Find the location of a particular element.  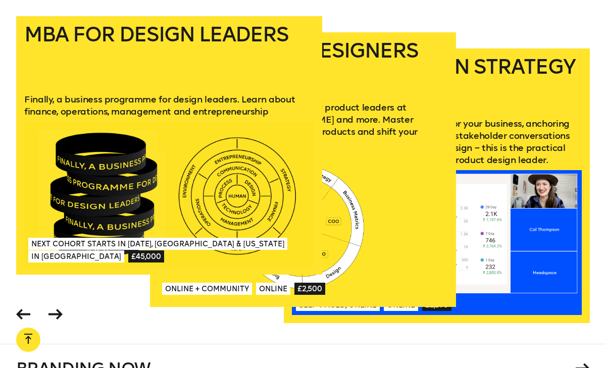

h2: MBA for Design Leaders is located at coordinates (169, 53).